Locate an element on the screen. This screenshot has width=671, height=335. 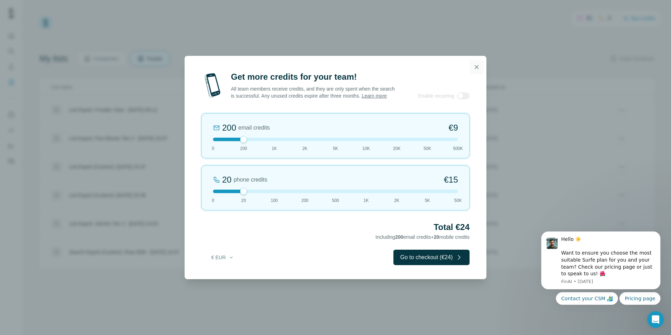
span: €9 is located at coordinates (453, 128).